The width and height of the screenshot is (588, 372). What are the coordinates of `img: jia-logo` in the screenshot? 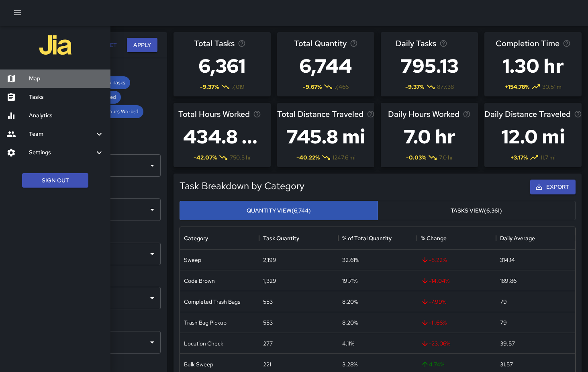 It's located at (55, 45).